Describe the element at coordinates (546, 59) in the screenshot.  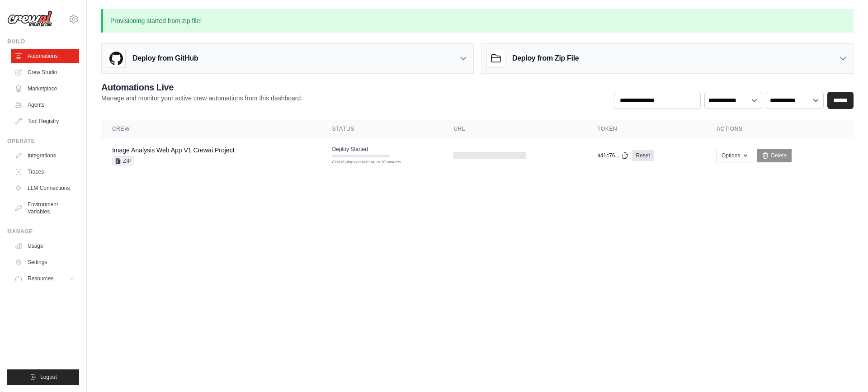
I see `h3: Deploy from Zip File` at that location.